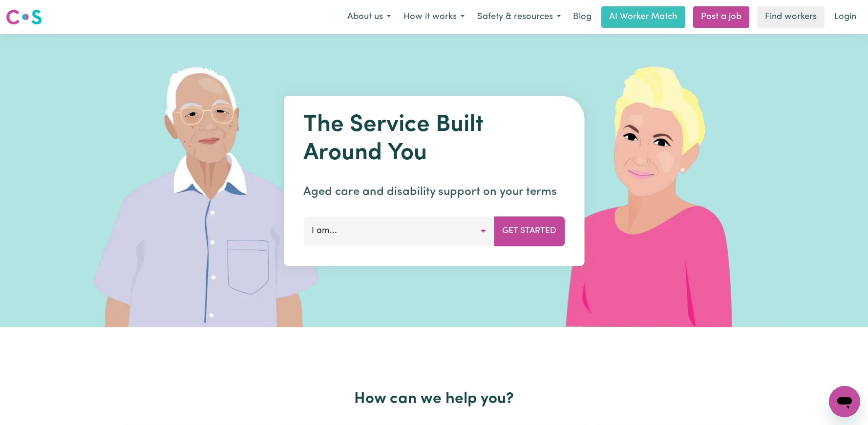 This screenshot has width=868, height=425. What do you see at coordinates (399, 231) in the screenshot?
I see `button: I am...` at bounding box center [399, 231].